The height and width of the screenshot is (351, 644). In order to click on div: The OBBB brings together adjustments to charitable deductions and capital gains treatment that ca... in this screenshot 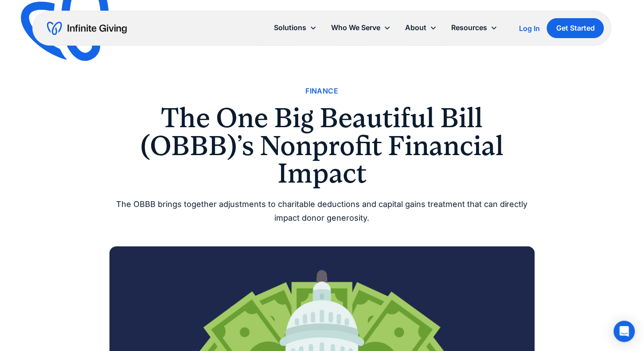, I will do `click(322, 211)`.